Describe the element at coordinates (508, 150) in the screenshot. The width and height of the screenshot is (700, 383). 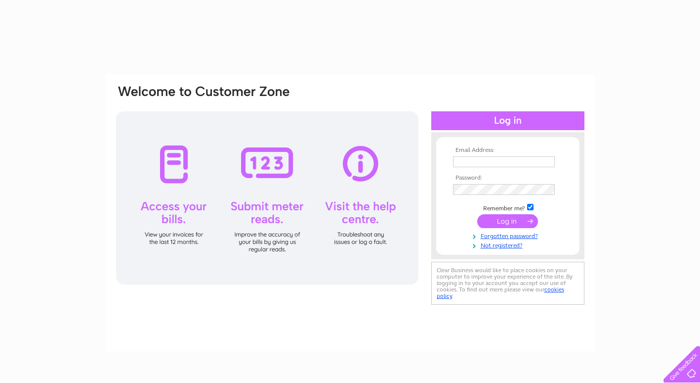
I see `th: Email Address:` at that location.